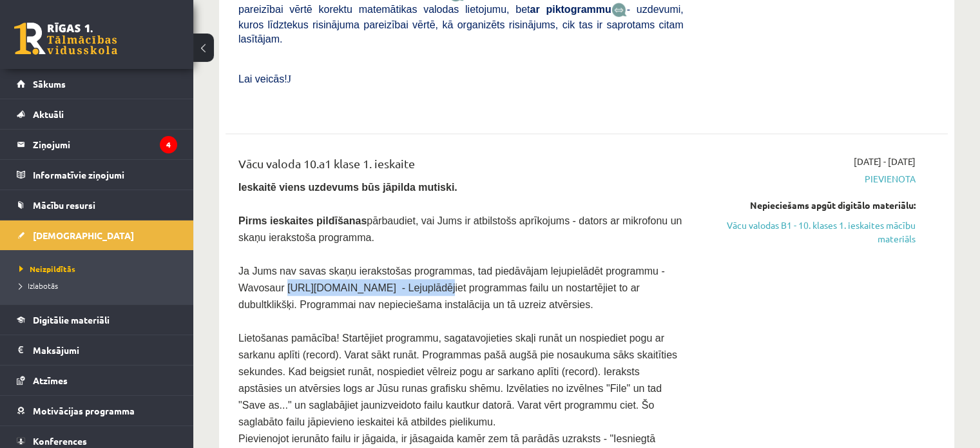 Image resolution: width=980 pixels, height=448 pixels. Describe the element at coordinates (97, 144) in the screenshot. I see `a: Ziņojumi4` at that location.